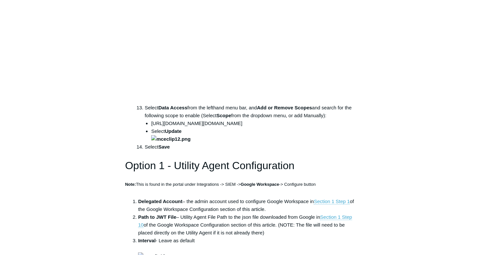 The image size is (481, 255). Describe the element at coordinates (247, 225) in the screenshot. I see `li: – Utility Agent File Path to the json file downloaded from Google in of the Google Workspace Conf...` at that location.